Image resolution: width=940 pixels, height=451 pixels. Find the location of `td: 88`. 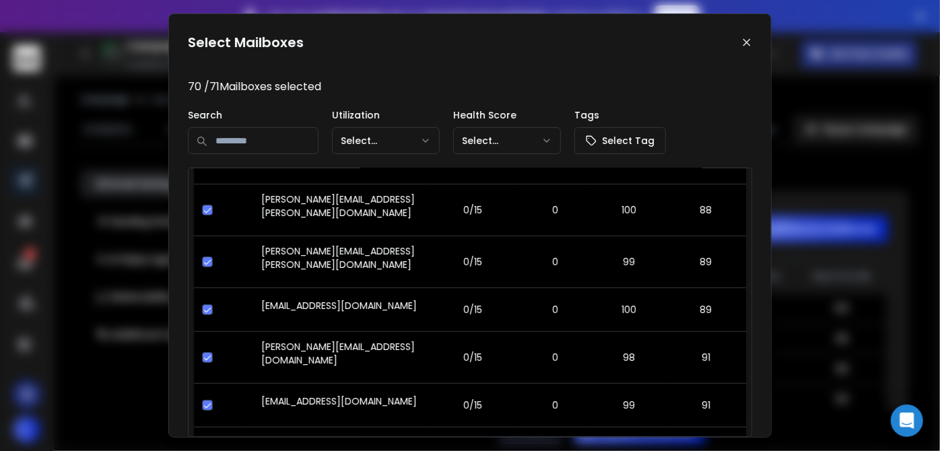

td: 88 is located at coordinates (705, 209).